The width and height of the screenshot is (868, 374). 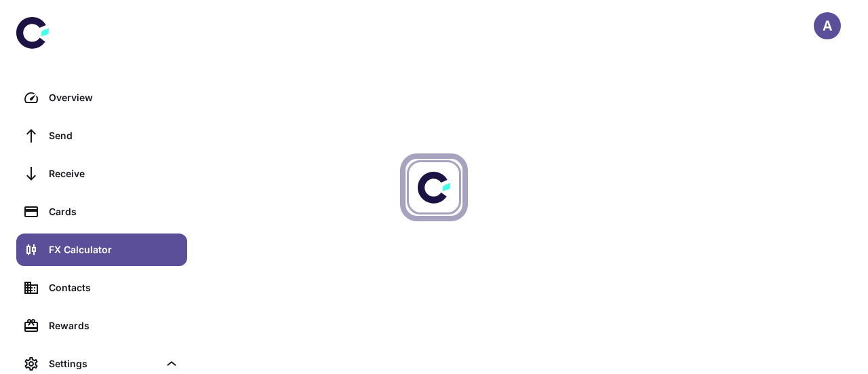 I want to click on div: Receive, so click(x=114, y=174).